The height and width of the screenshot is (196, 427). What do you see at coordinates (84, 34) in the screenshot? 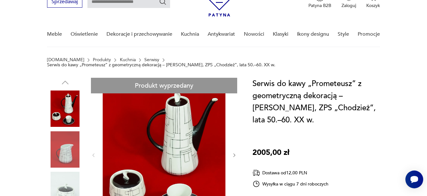
I see `a: Oświetlenie` at bounding box center [84, 34].